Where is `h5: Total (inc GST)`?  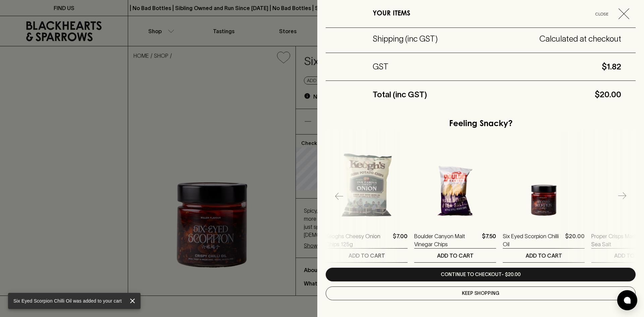 h5: Total (inc GST) is located at coordinates (400, 94).